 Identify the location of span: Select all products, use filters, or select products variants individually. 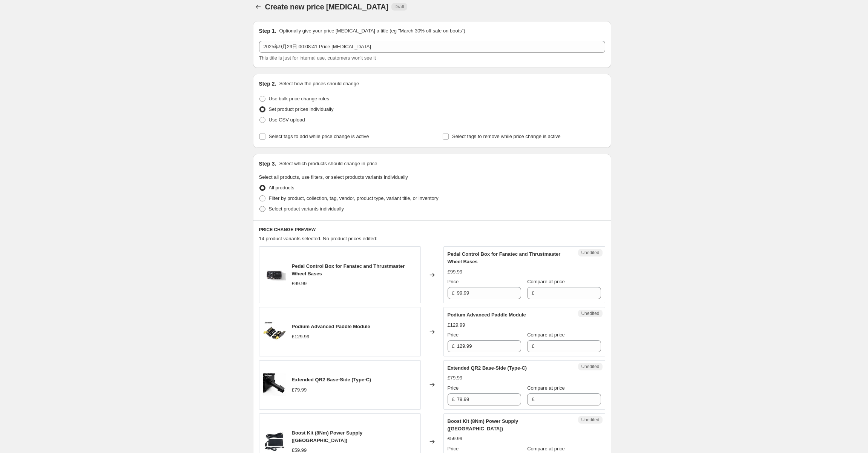
(333, 177).